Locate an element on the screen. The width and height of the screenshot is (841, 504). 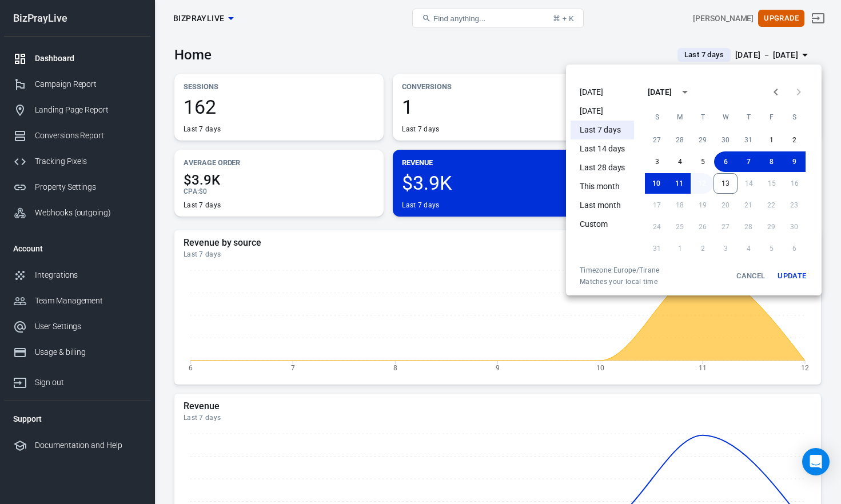
span: Wednesday is located at coordinates (726, 117).